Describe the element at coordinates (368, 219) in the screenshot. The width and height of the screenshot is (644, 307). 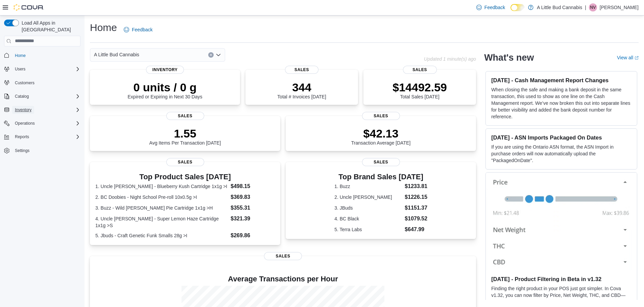
I see `dt: 4. BC Black` at that location.